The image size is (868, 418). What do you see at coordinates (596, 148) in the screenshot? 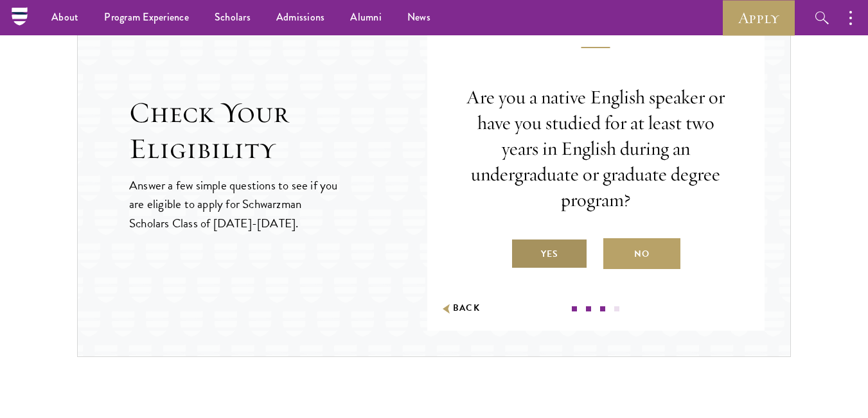
I see `p: Are you a native English speaker or have you studied for at least two years in English during an ...` at bounding box center [596, 148].